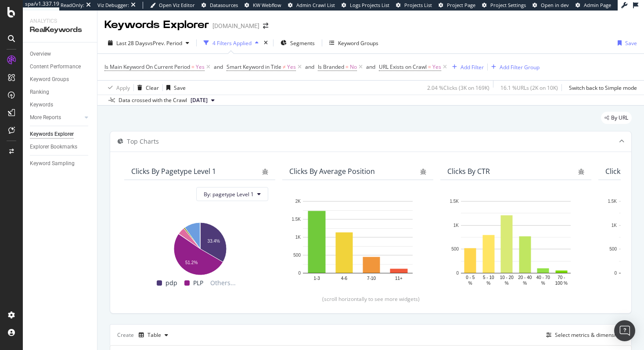  Describe the element at coordinates (60, 105) in the screenshot. I see `a: Keywords` at that location.